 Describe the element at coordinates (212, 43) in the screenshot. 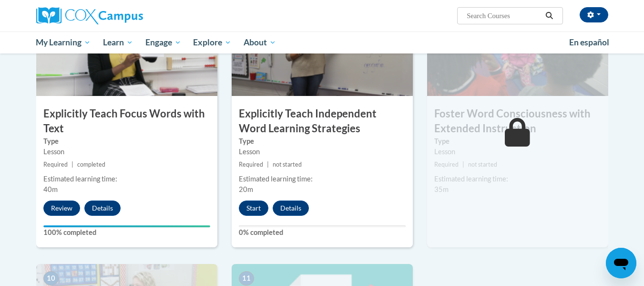

I see `a: Explore` at that location.